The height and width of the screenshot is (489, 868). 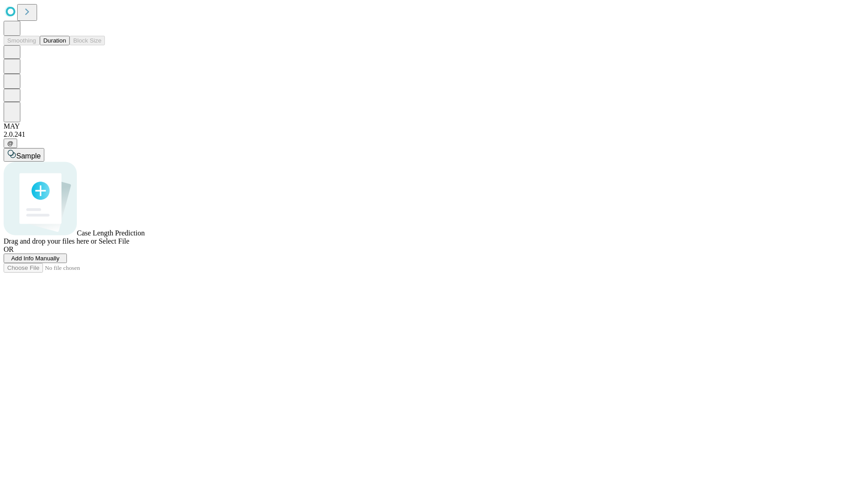 What do you see at coordinates (434, 126) in the screenshot?
I see `div: MAY` at bounding box center [434, 126].